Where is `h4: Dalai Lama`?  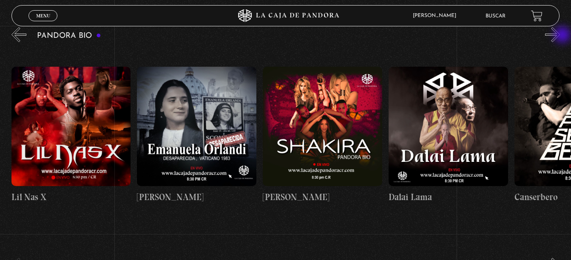 h4: Dalai Lama is located at coordinates (448, 197).